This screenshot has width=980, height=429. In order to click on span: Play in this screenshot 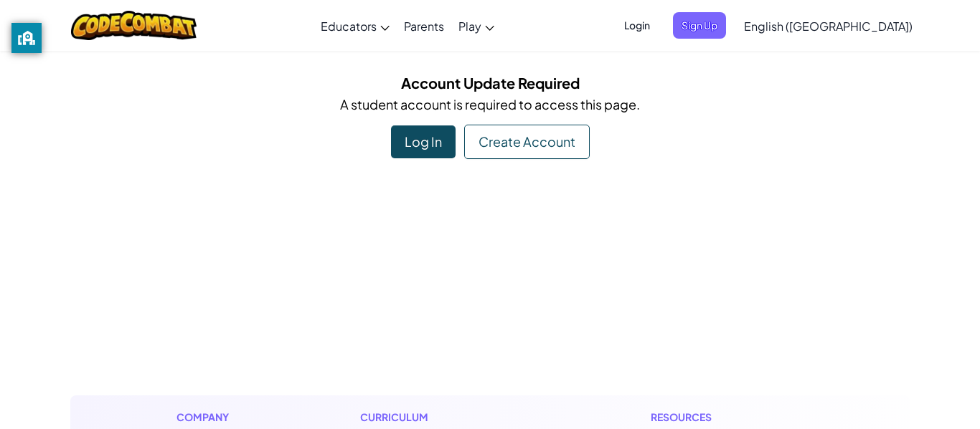, I will do `click(470, 26)`.